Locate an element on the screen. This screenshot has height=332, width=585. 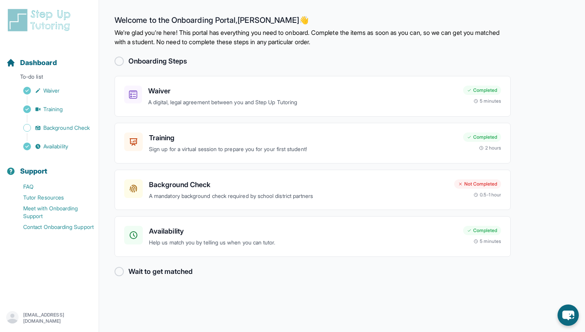
a: Background Check is located at coordinates (52, 128).